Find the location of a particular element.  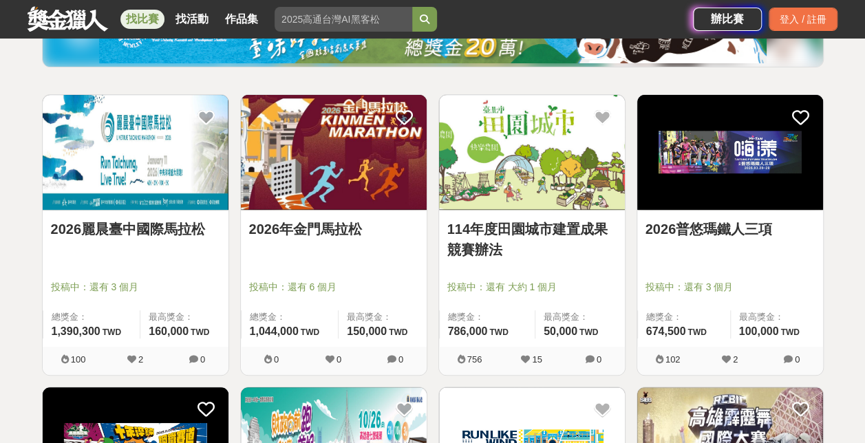

span: 102 is located at coordinates (673, 359).